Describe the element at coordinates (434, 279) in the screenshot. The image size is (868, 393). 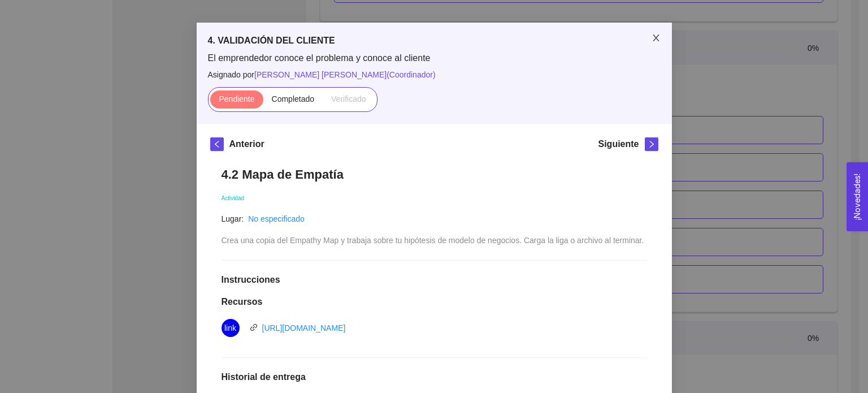
I see `h1: Instrucciones` at that location.